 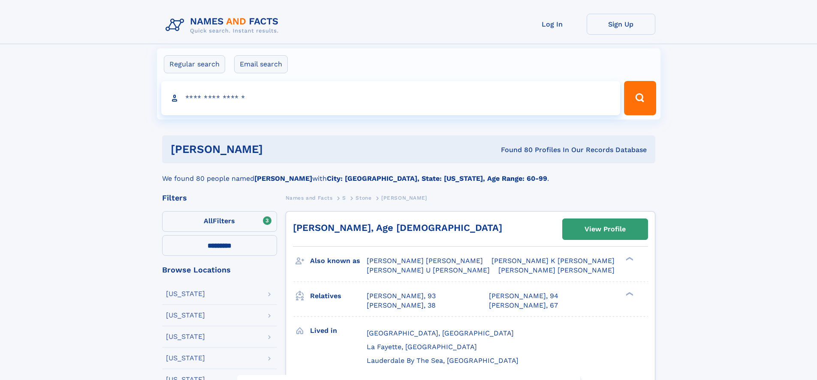 I want to click on span: All, so click(x=208, y=221).